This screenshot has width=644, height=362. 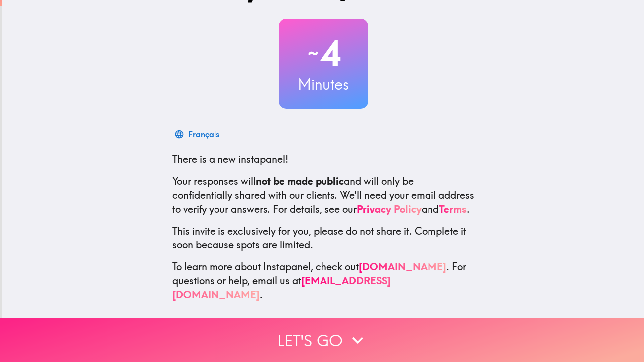 What do you see at coordinates (197, 135) in the screenshot?
I see `button: Français` at bounding box center [197, 135].